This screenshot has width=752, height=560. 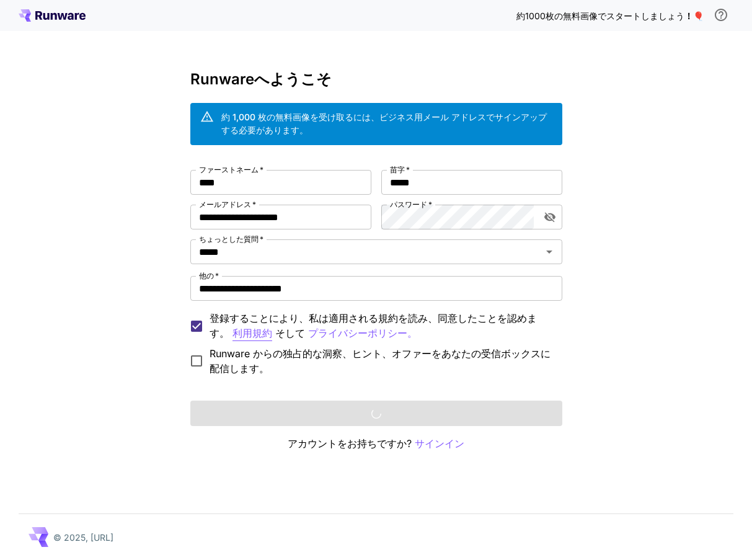 I want to click on font: Runwareへようこそ, so click(x=261, y=79).